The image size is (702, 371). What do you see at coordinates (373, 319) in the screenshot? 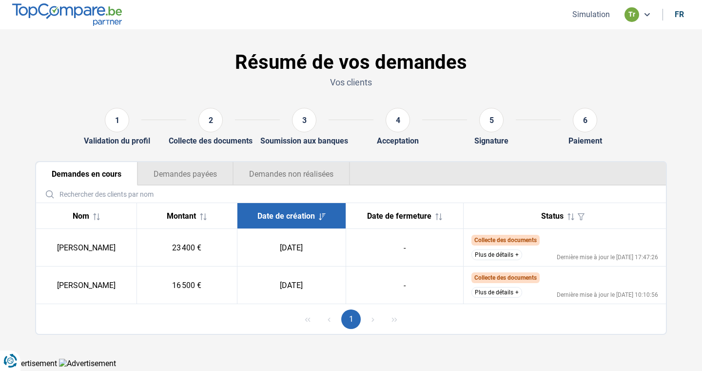
I see `button: Next Page` at bounding box center [373, 319].